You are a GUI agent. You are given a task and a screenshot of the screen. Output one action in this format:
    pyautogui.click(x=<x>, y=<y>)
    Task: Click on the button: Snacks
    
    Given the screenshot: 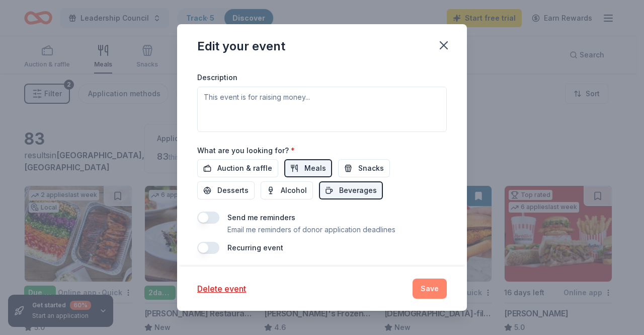 What is the action you would take?
    pyautogui.click(x=364, y=168)
    